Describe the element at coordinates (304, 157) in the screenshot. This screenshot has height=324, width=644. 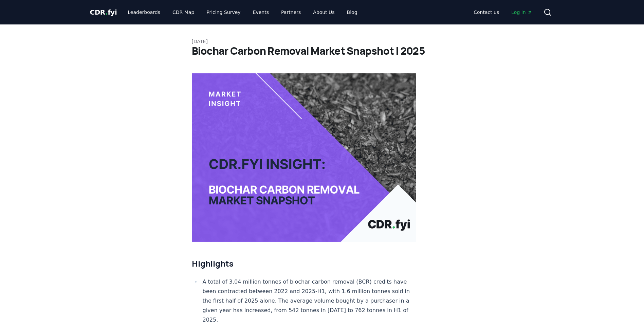
I see `img: blog post image` at that location.